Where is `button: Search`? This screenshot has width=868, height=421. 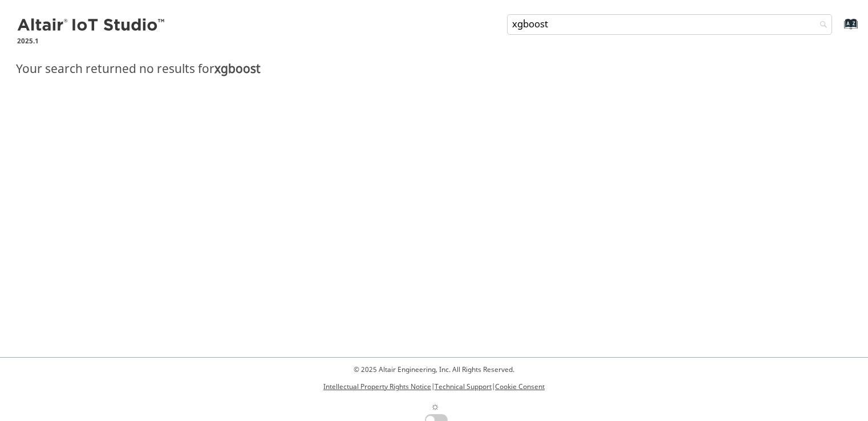
button: Search is located at coordinates (820, 25).